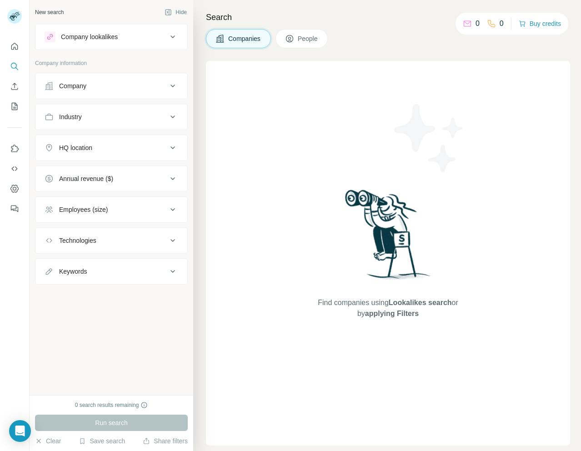 The height and width of the screenshot is (451, 581). What do you see at coordinates (420, 302) in the screenshot?
I see `span: Lookalikes search` at bounding box center [420, 302].